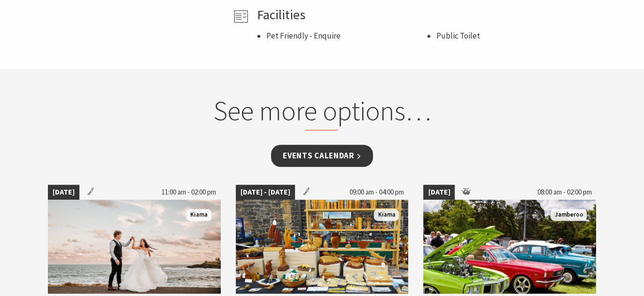  I want to click on span: 09:00 am - 04:00 pm, so click(376, 192).